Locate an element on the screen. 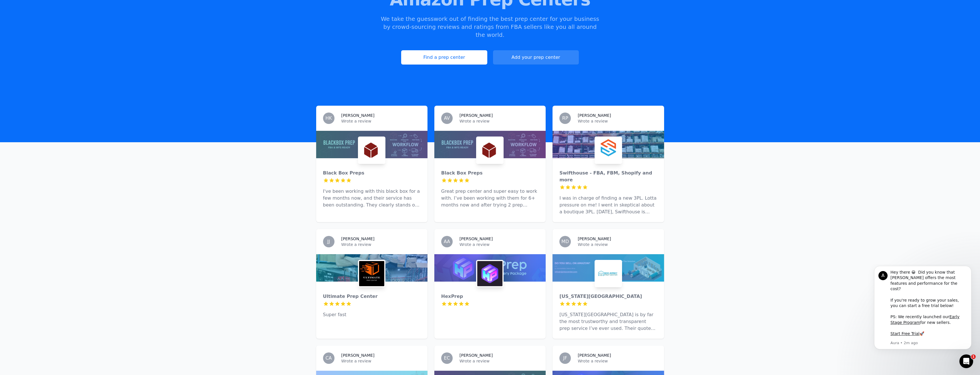  img: Swifthouse - FBA, FBM, Shopify and more is located at coordinates (608, 150).